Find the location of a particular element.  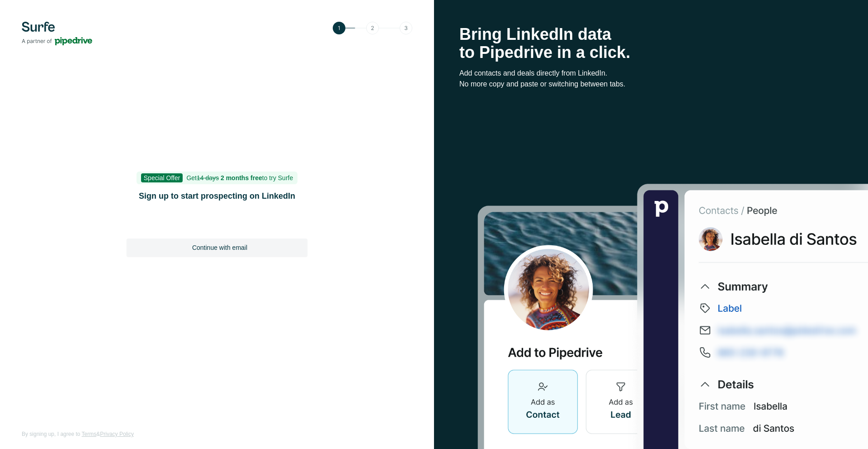

img: Surfe Stock Photo - Selling good vibes is located at coordinates (672, 316).